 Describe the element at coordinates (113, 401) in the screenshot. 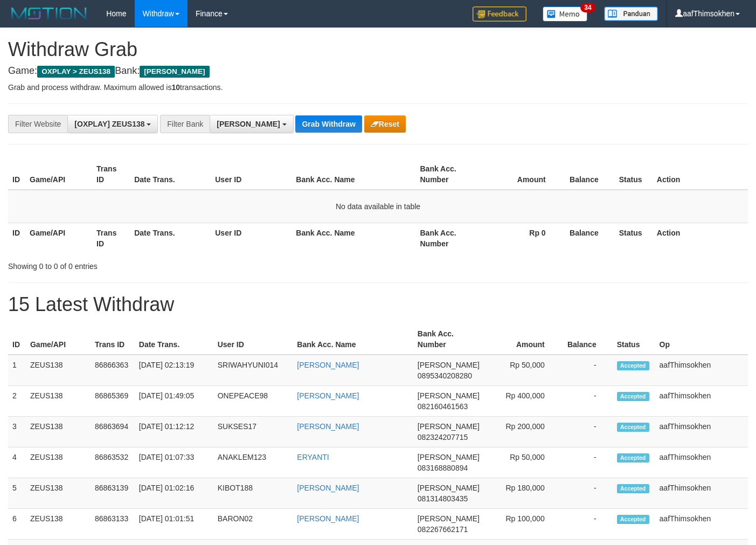

I see `td: 86865369` at that location.